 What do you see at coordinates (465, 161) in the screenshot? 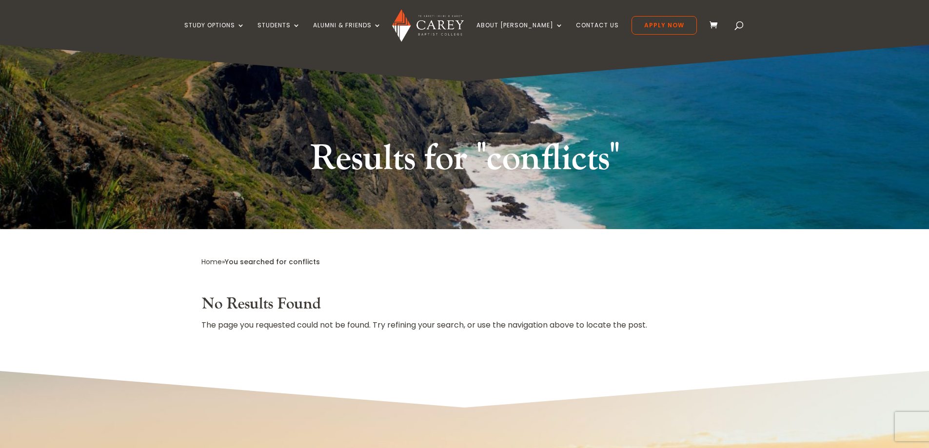
I see `h1: Results for "conflicts"` at bounding box center [465, 161].